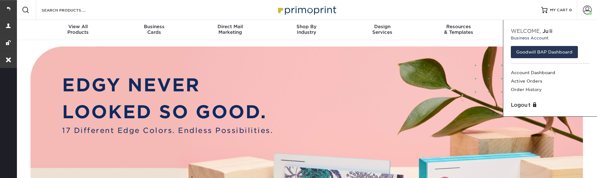  What do you see at coordinates (526, 31) in the screenshot?
I see `span: Welcome,` at bounding box center [526, 31].